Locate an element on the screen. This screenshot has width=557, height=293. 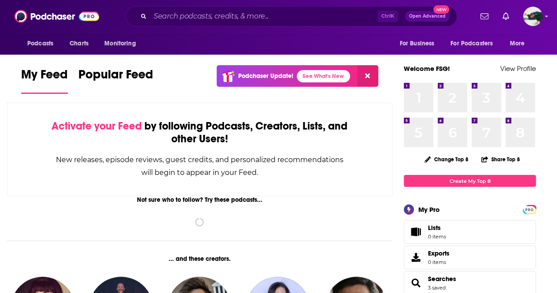
div: Not sure who to follow? Try these podcasts... is located at coordinates (200, 200).